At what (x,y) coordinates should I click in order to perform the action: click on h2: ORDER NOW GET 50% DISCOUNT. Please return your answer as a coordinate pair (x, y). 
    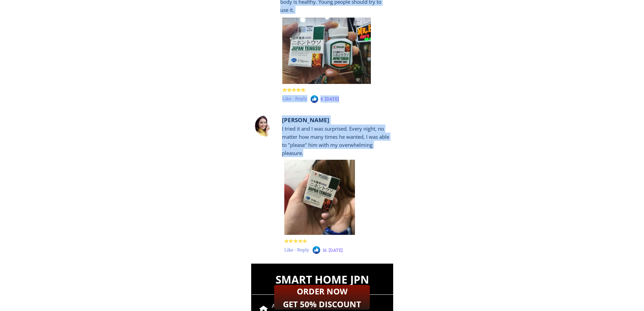
    Looking at the image, I should click on (322, 298).